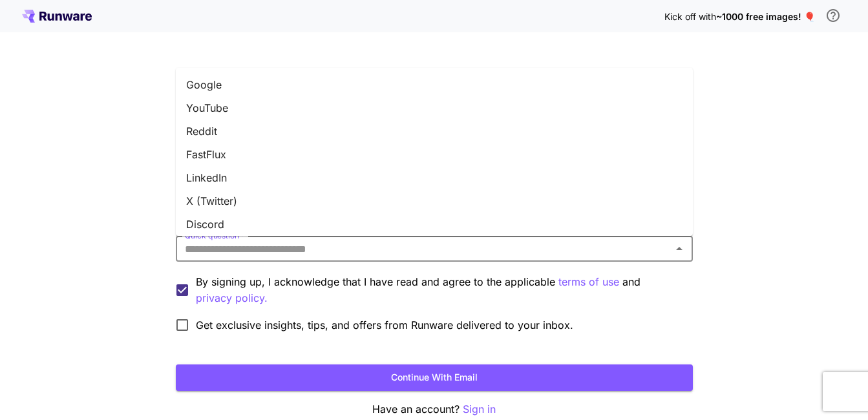 Image resolution: width=868 pixels, height=420 pixels. What do you see at coordinates (434, 201) in the screenshot?
I see `li: X (Twitter)` at bounding box center [434, 201].